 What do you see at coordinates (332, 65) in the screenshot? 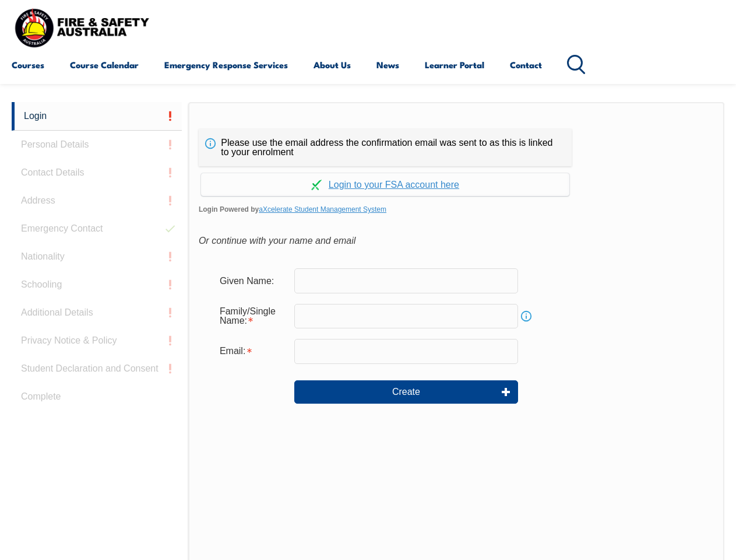
I see `a: About Us` at bounding box center [332, 65].